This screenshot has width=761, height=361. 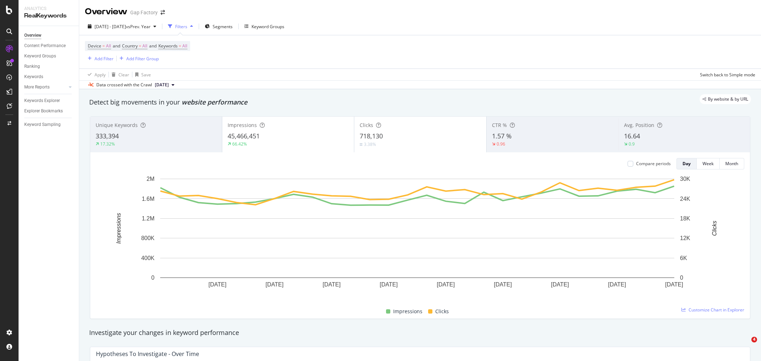 I want to click on text: 6K, so click(x=684, y=258).